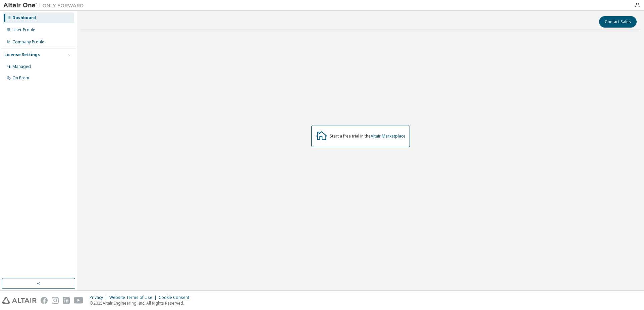 This screenshot has width=644, height=310. I want to click on div: Managed, so click(21, 67).